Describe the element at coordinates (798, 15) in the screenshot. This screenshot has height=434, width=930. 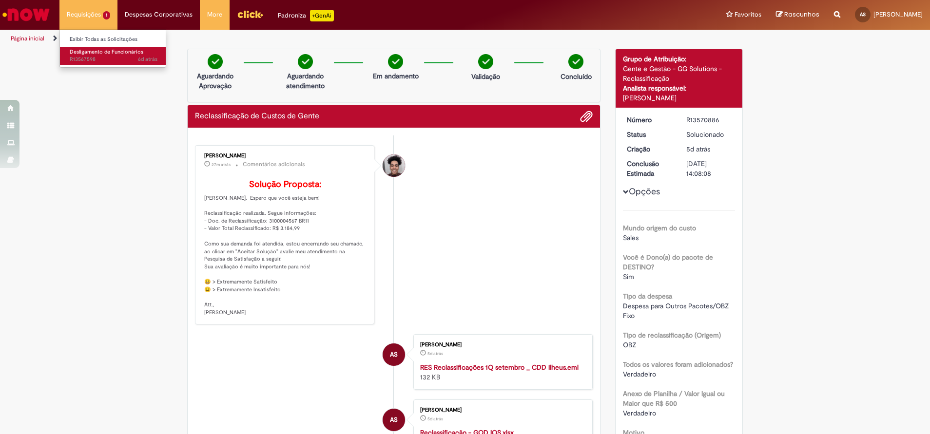
I see `a: Rascunhos` at that location.